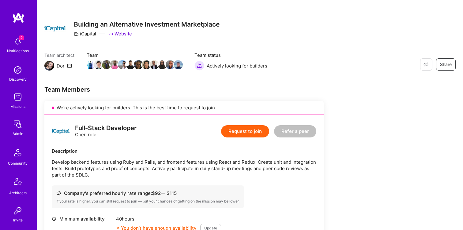  Describe the element at coordinates (426, 65) in the screenshot. I see `i: icon EyeClosed` at that location.